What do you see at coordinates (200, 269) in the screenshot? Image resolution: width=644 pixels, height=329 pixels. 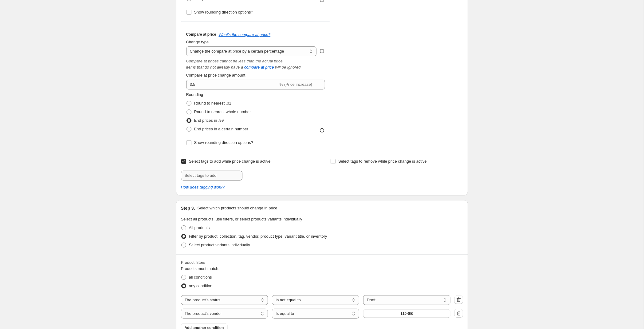 I see `span: Products must match:` at bounding box center [200, 269].